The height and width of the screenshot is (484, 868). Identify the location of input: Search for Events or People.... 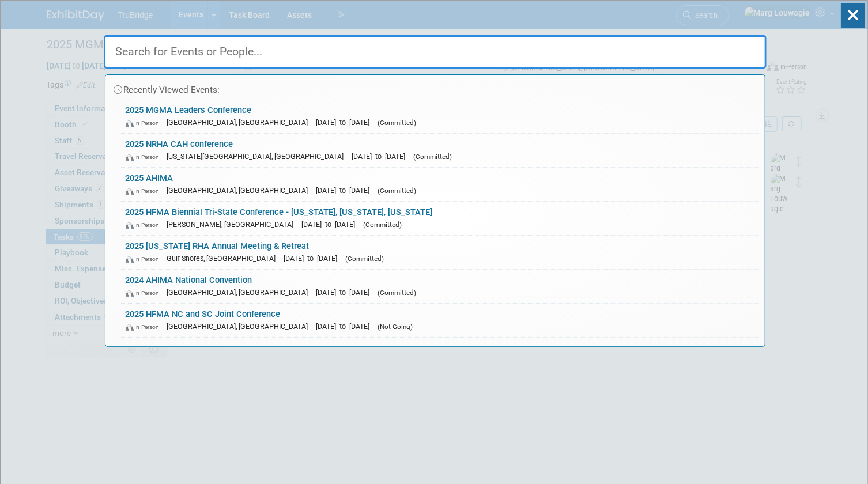
(435, 52).